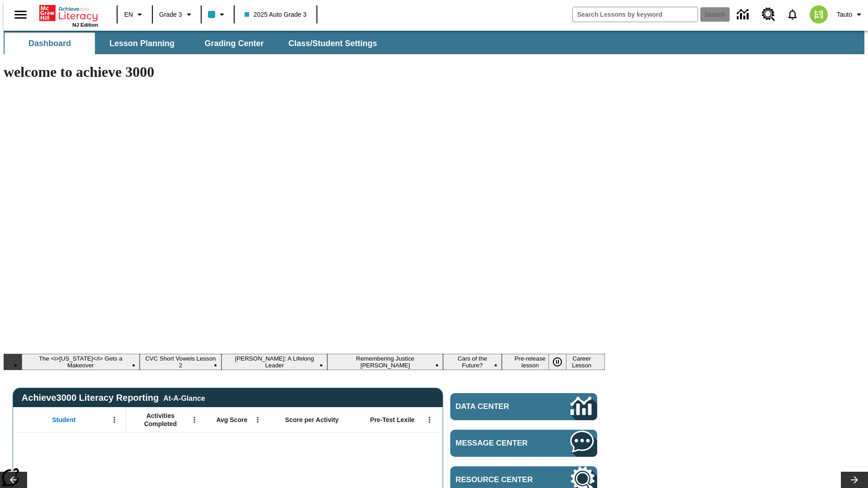 The height and width of the screenshot is (488, 868). I want to click on a: Home, so click(69, 13).